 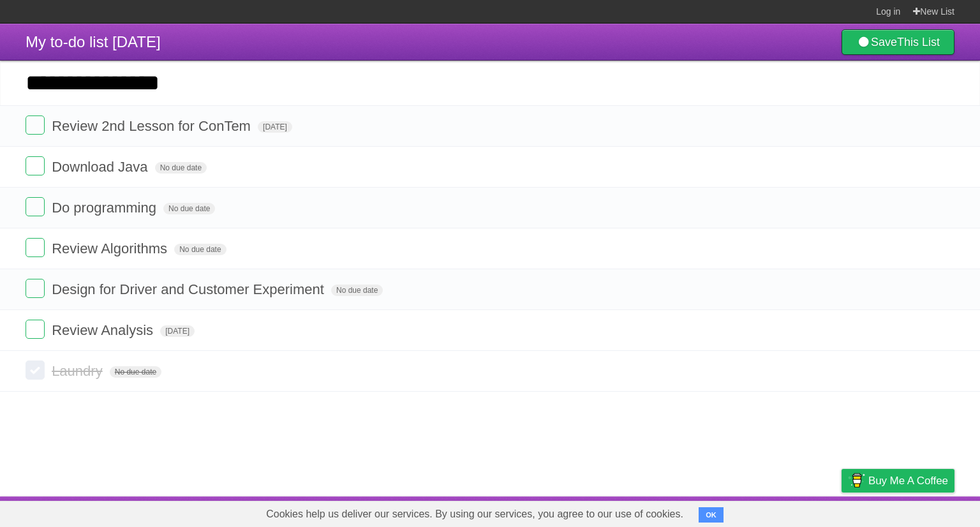 I want to click on a: Buy me a coffee, so click(x=898, y=481).